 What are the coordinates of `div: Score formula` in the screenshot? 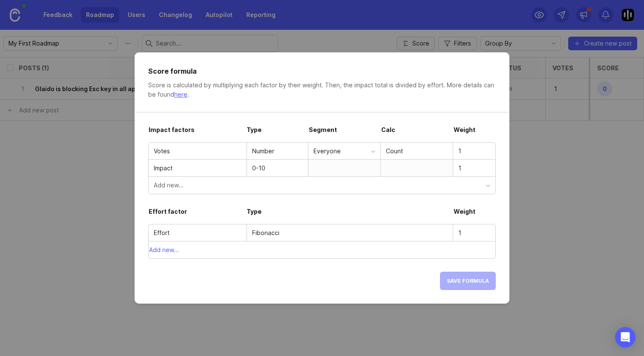 It's located at (322, 71).